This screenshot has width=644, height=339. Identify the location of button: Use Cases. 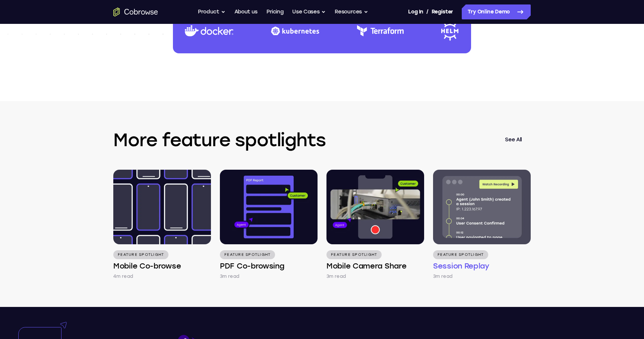
(309, 12).